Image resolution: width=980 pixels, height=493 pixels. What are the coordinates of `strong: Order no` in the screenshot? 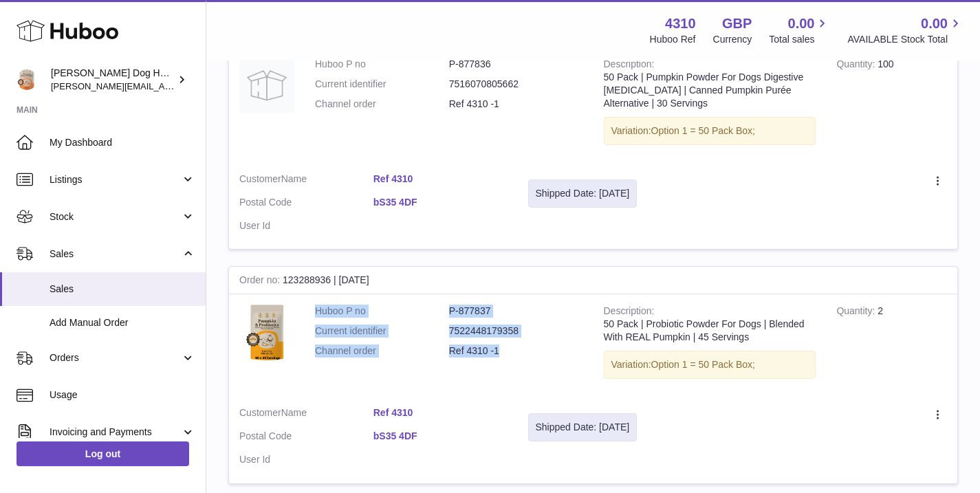 It's located at (261, 281).